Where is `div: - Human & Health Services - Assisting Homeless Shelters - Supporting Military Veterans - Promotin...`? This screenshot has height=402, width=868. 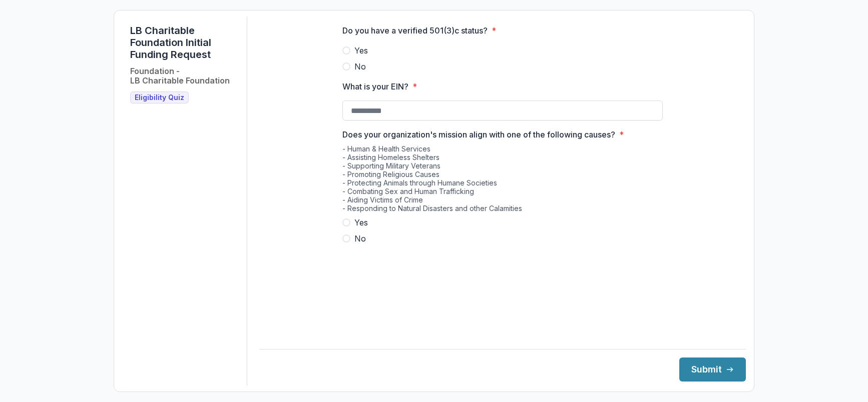 div: - Human & Health Services - Assisting Homeless Shelters - Supporting Military Veterans - Promotin... is located at coordinates (502, 181).